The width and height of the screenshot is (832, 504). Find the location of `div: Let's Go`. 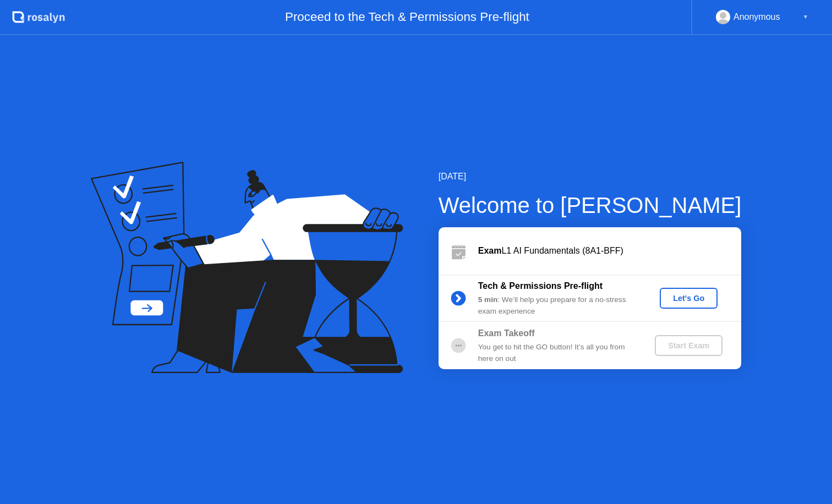

div: Let's Go is located at coordinates (689, 298).